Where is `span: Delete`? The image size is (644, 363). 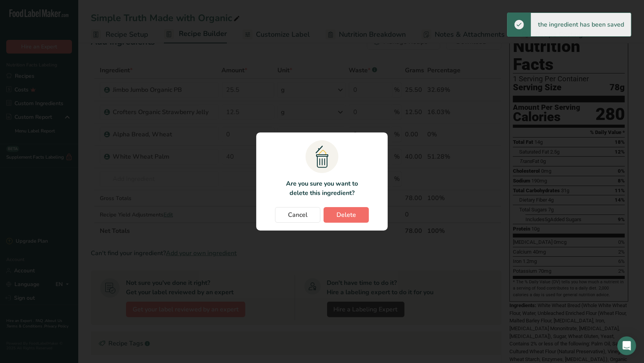
span: Delete is located at coordinates (346, 215).